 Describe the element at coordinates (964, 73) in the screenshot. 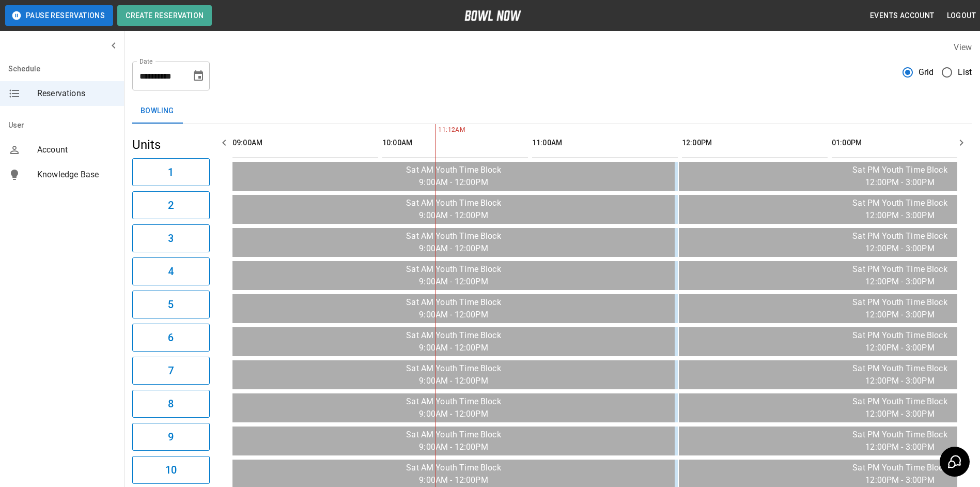

I see `span: List` at that location.